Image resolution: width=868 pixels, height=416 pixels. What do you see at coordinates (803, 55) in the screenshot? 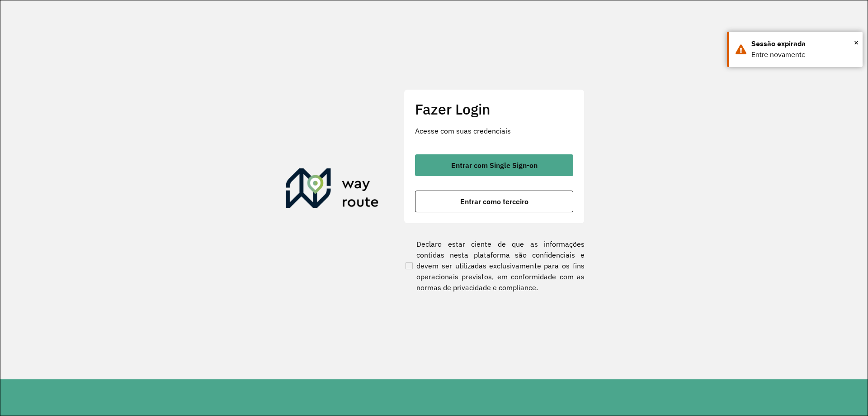
I see `div: Entre novamente` at bounding box center [803, 55].